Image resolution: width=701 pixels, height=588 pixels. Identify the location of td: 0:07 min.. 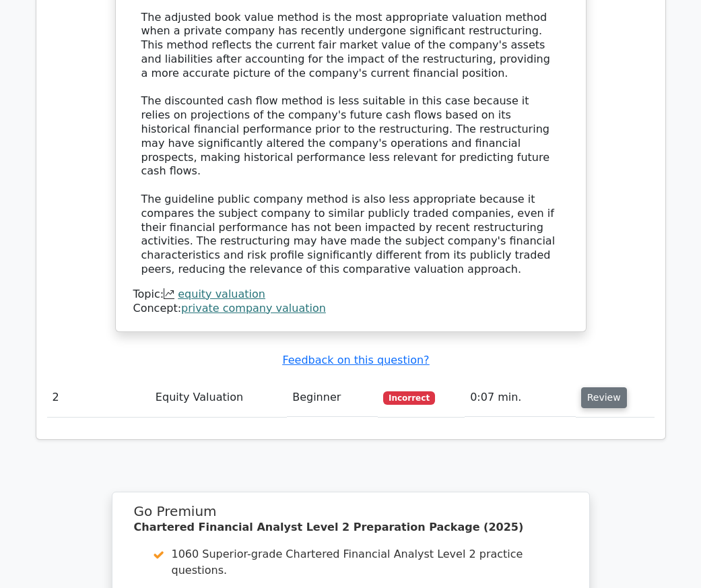
(520, 397).